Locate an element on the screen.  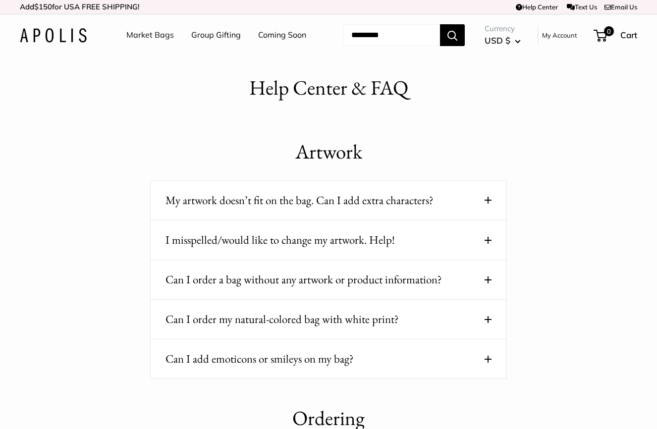
button: USD $ is located at coordinates (502, 41).